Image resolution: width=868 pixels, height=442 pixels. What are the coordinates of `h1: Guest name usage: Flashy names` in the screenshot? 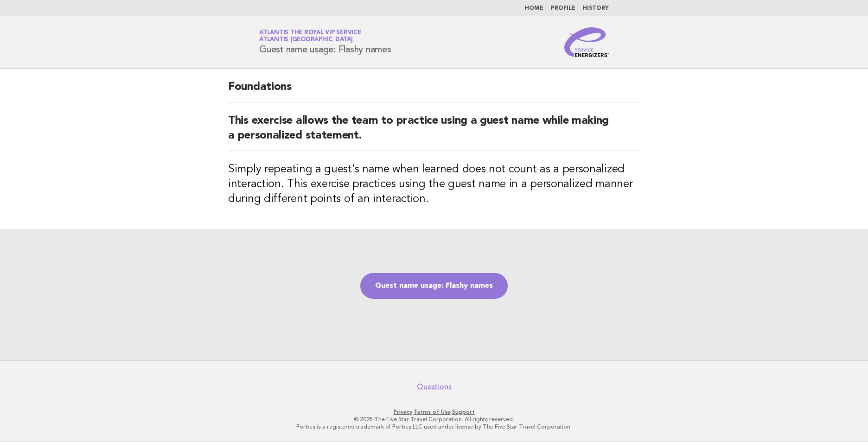 It's located at (325, 42).